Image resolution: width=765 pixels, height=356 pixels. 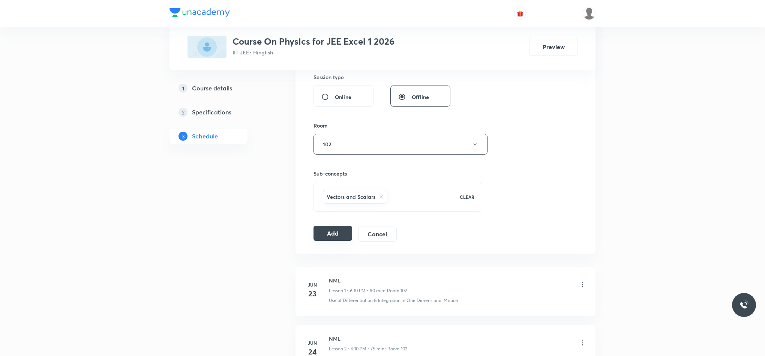 What do you see at coordinates (420, 97) in the screenshot?
I see `span: Offline` at bounding box center [420, 97].